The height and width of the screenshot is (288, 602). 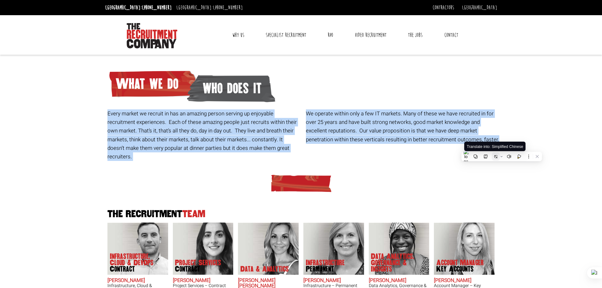 What do you see at coordinates (268, 249) in the screenshot?
I see `img: Anna-Maria Julie does Data & Analytics` at bounding box center [268, 249].